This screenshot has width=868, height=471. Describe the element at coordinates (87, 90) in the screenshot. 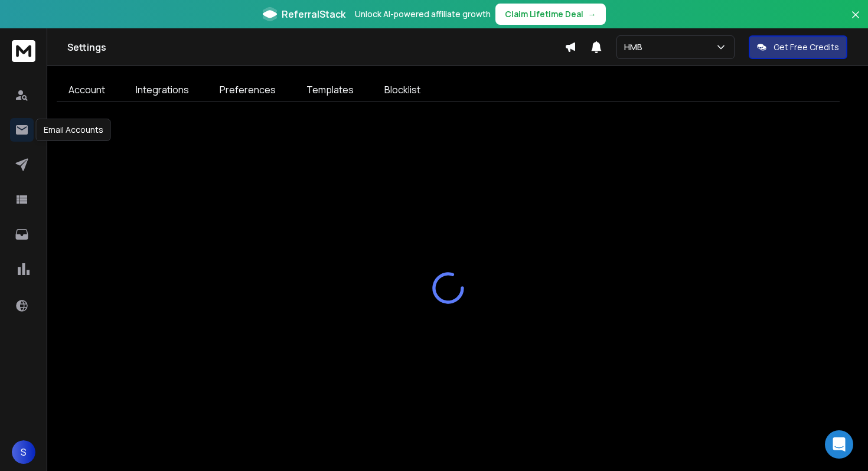

I see `a: Account` at that location.